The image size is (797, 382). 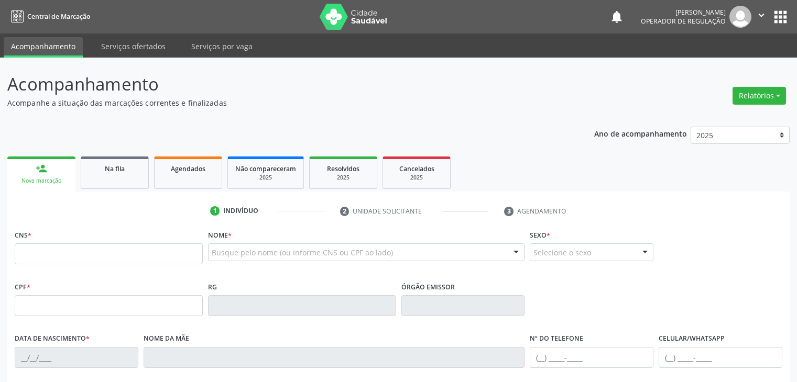 I want to click on label: Celular/WhatsApp, so click(x=692, y=339).